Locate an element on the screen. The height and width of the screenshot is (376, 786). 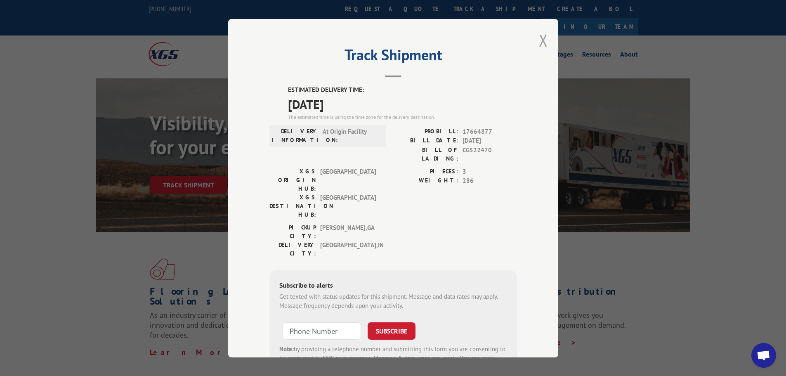
label: DELIVERY CITY: is located at coordinates (293, 249).